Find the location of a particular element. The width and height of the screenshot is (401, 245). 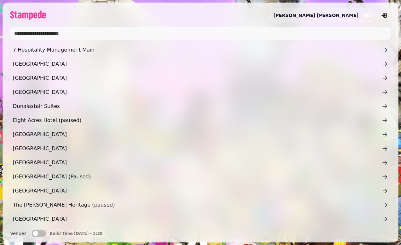

a: 7 Hospitality Management Main is located at coordinates (200, 50).